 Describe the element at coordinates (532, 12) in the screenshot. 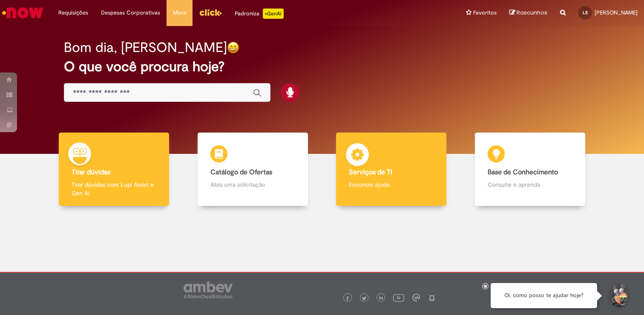

I see `span: Rascunhos` at that location.